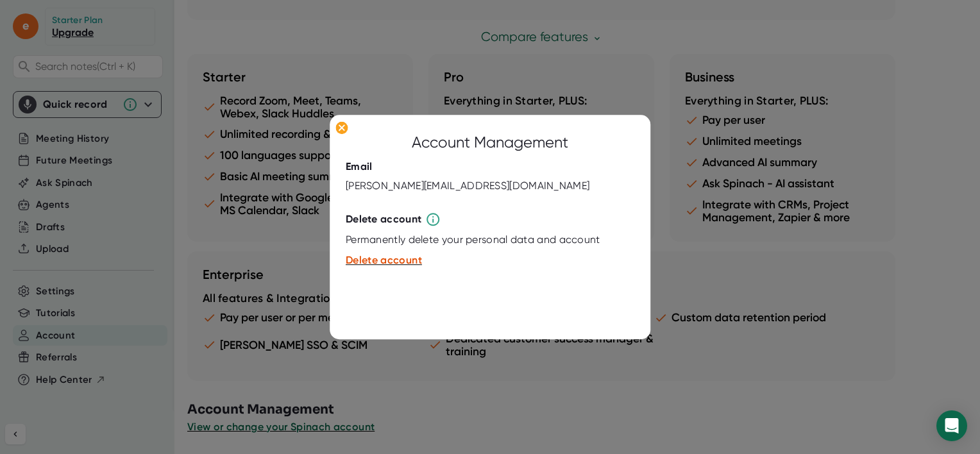  I want to click on div: Permanently delete your personal data and account, so click(473, 240).